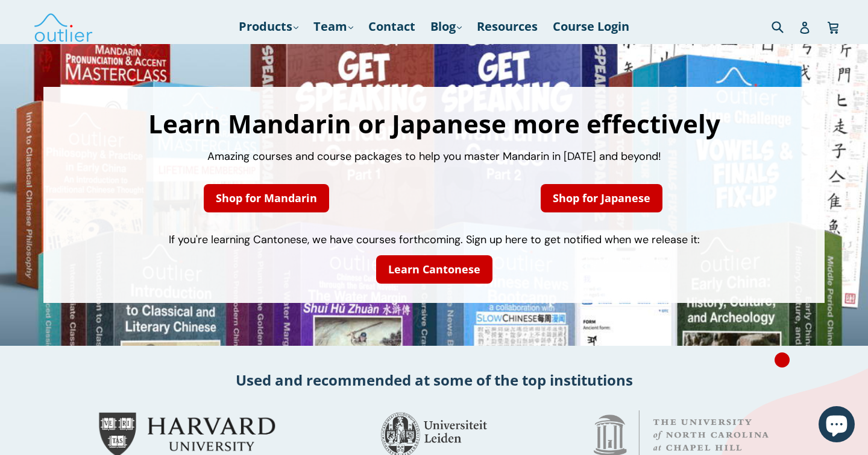 Image resolution: width=868 pixels, height=455 pixels. Describe the element at coordinates (266, 198) in the screenshot. I see `a: Shop for Mandarin` at that location.